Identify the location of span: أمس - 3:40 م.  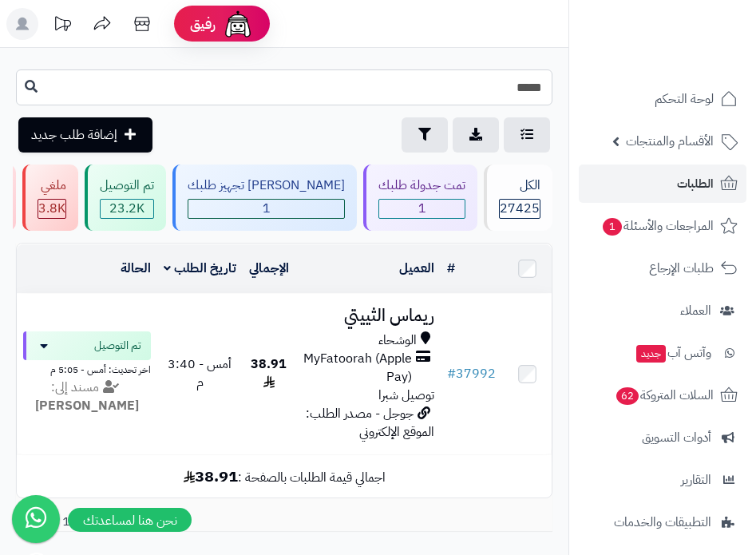
(200, 373).